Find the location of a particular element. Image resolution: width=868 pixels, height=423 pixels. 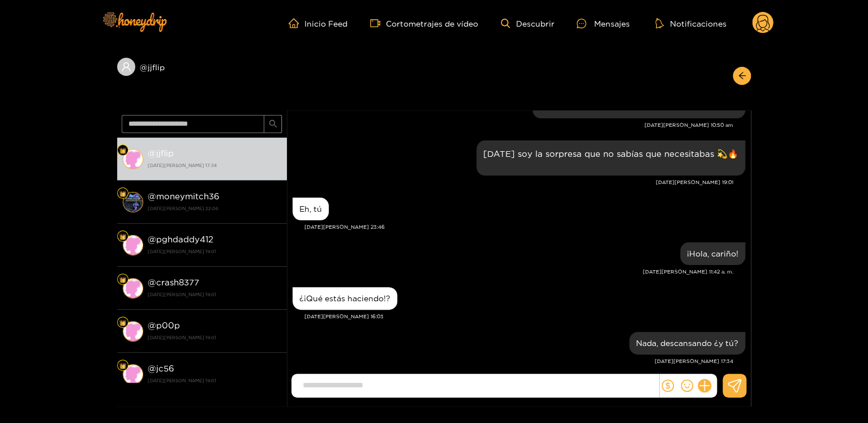

font: Nada, descansando ¿y tú? is located at coordinates (687, 343).